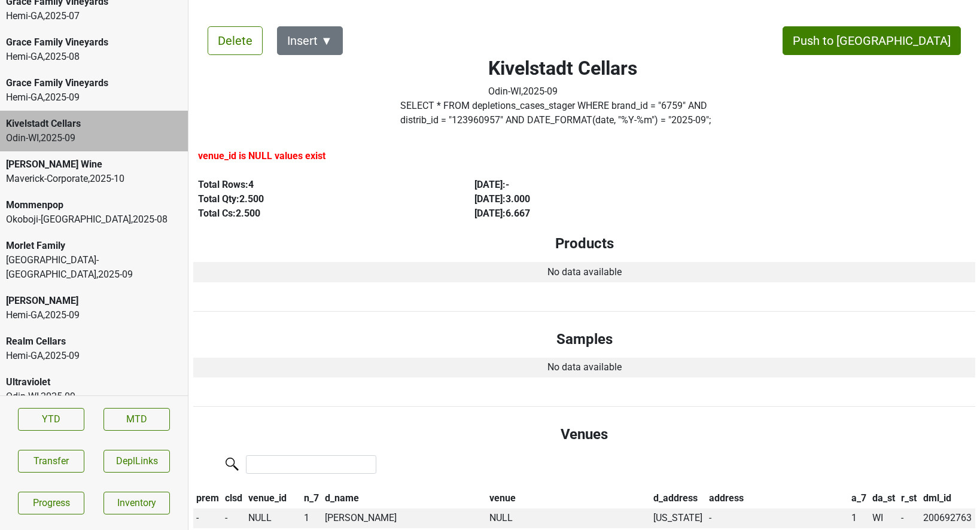  I want to click on a: Inventory, so click(137, 503).